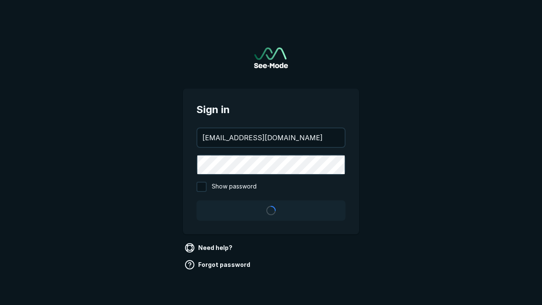  Describe the element at coordinates (234, 187) in the screenshot. I see `span: Show password` at that location.